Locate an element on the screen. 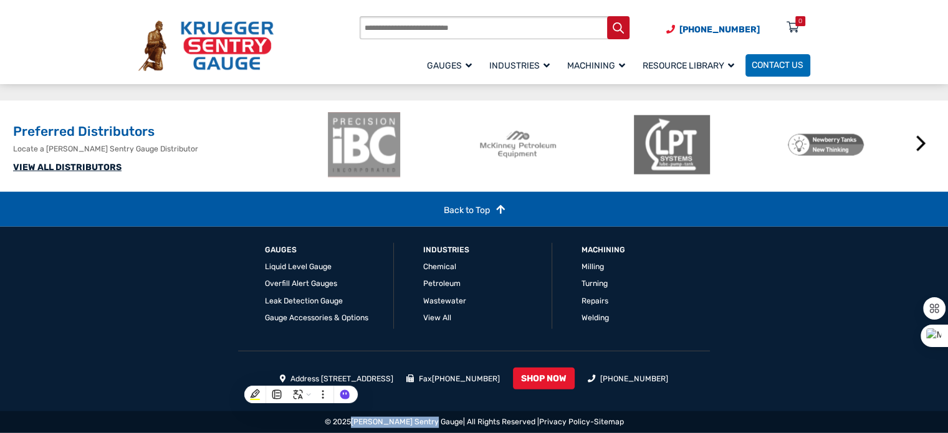 Image resolution: width=948 pixels, height=433 pixels. span: Industries is located at coordinates (519, 65).